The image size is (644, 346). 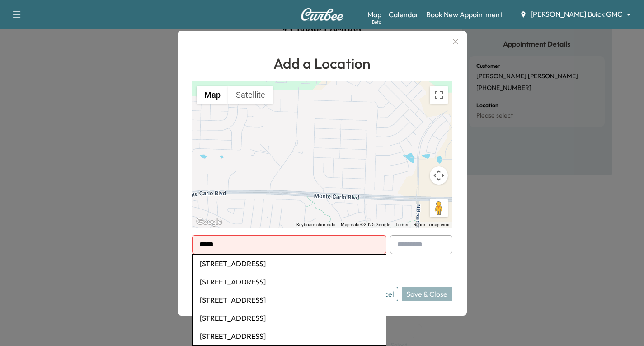 I want to click on img: Google, so click(x=209, y=222).